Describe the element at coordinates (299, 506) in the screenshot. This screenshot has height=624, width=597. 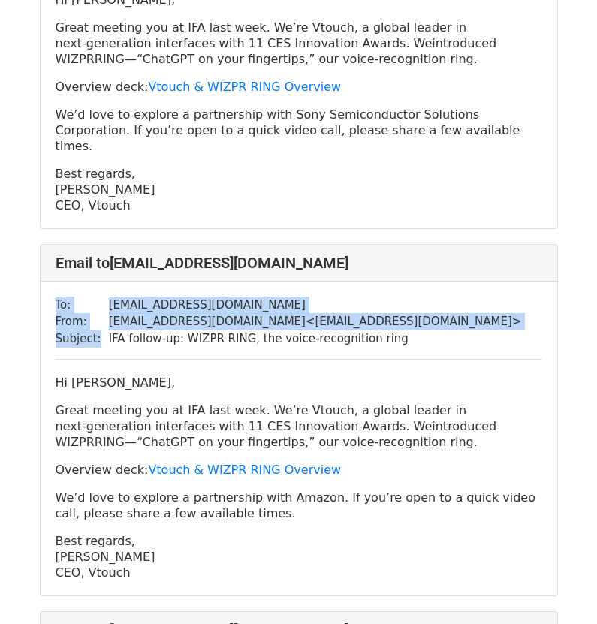
I see `p: We’d love to explore a partnership with Amazon. If you’re open to a quick video call, please shar...` at that location.